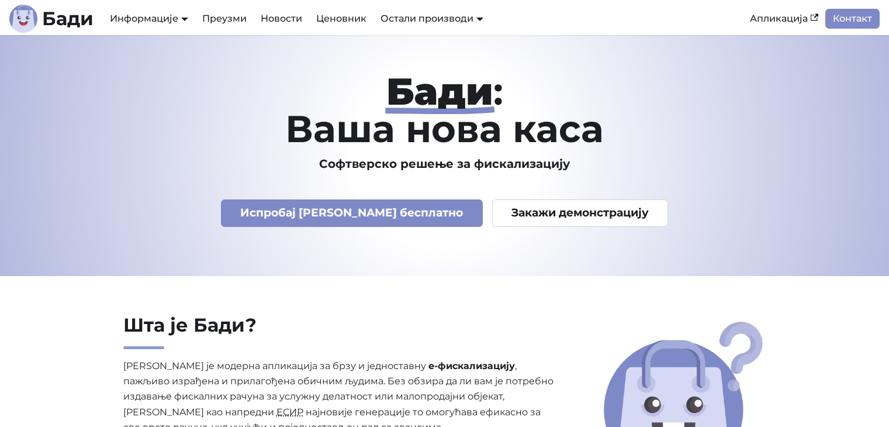 The height and width of the screenshot is (427, 889). What do you see at coordinates (224, 19) in the screenshot?
I see `a: Преузми` at bounding box center [224, 19].